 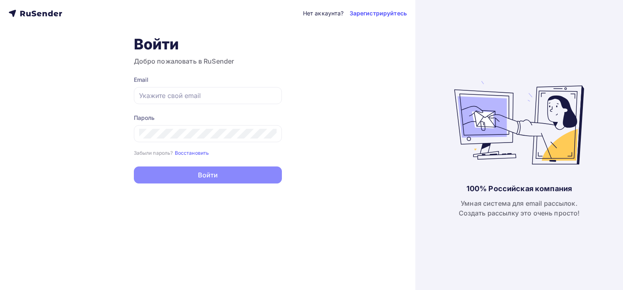 I want to click on a: Зарегистрируйтесь, so click(x=378, y=13).